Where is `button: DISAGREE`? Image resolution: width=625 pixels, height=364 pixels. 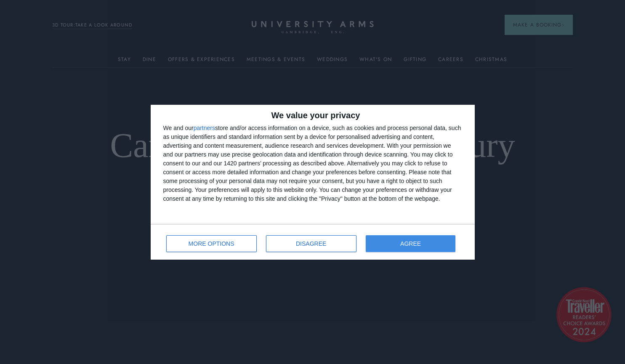 button: DISAGREE is located at coordinates (311, 244).